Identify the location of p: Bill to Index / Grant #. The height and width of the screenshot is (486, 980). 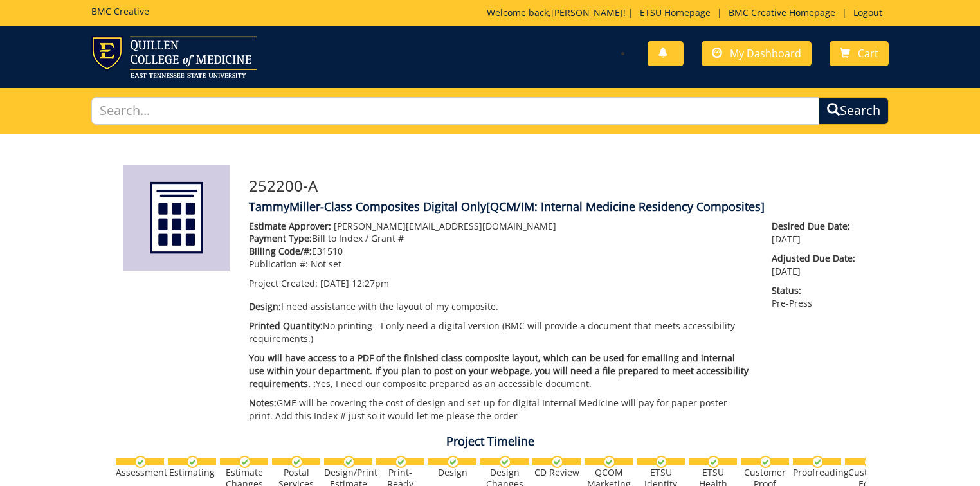
(500, 238).